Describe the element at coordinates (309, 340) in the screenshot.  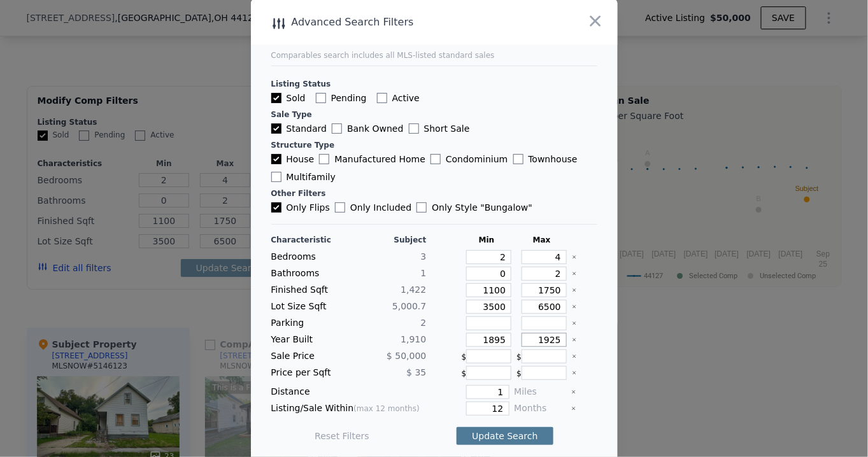
I see `div: Year Built` at that location.